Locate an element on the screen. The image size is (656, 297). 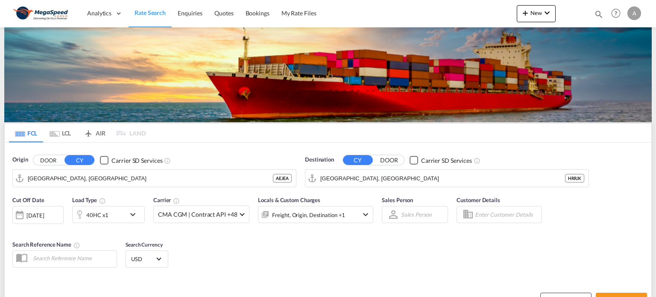
md-datepicker: Select is located at coordinates (15, 229).